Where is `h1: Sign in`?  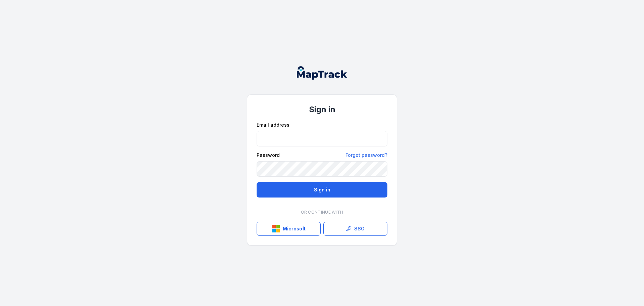
h1: Sign in is located at coordinates (322, 110).